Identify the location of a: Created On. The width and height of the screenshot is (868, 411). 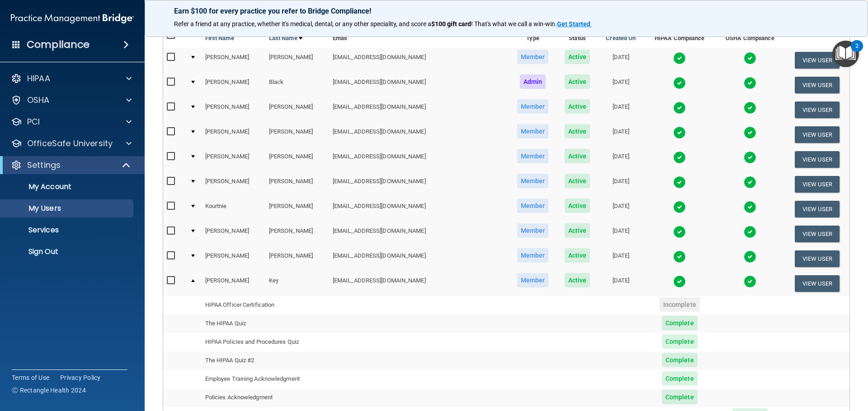
(621, 38).